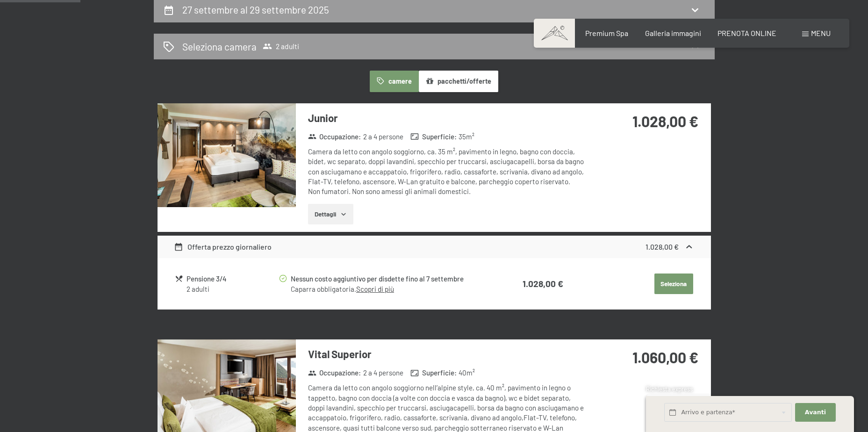 This screenshot has width=868, height=432. What do you see at coordinates (815, 412) in the screenshot?
I see `button: Avanti` at bounding box center [815, 412].